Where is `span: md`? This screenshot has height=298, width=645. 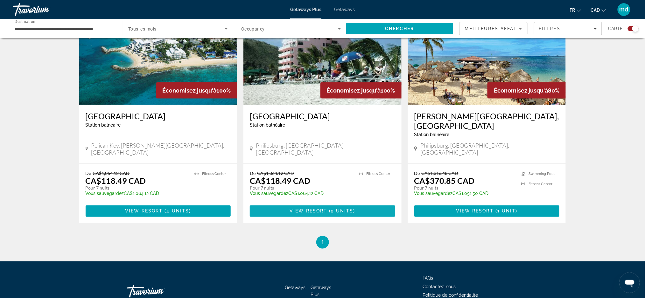 span: md is located at coordinates (624, 10).